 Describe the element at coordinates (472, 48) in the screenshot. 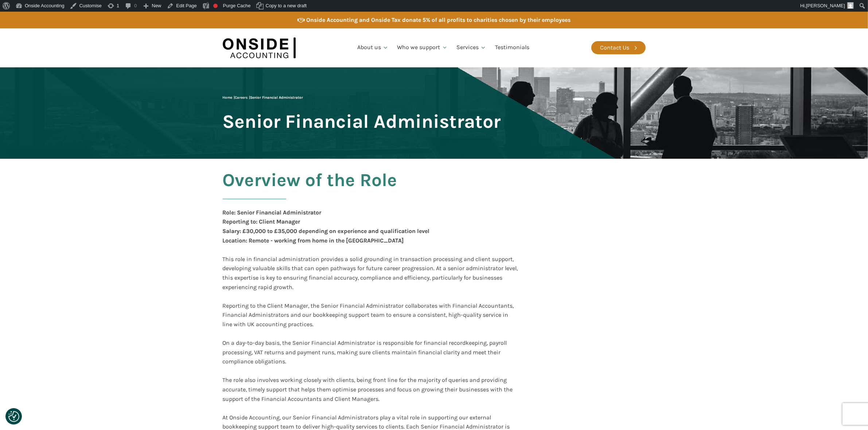

I see `a: Services` at that location.